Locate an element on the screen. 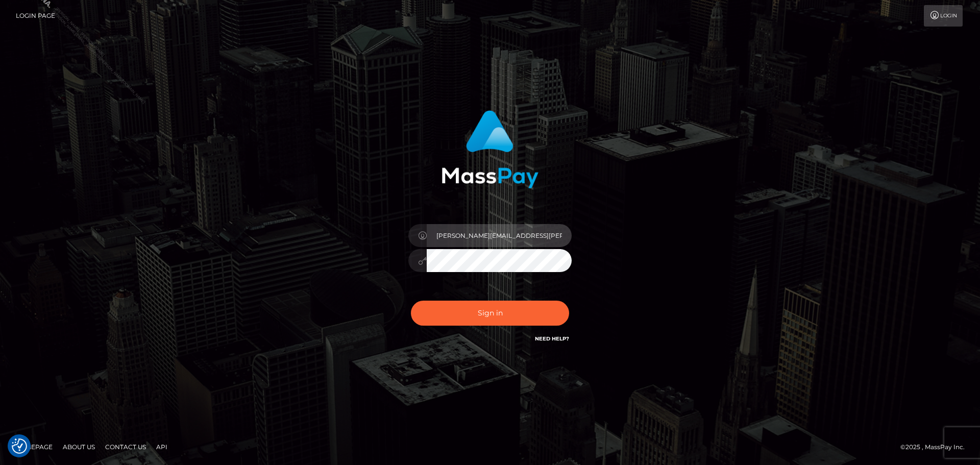 The width and height of the screenshot is (980, 465). button: Consent Preferences is located at coordinates (19, 446).